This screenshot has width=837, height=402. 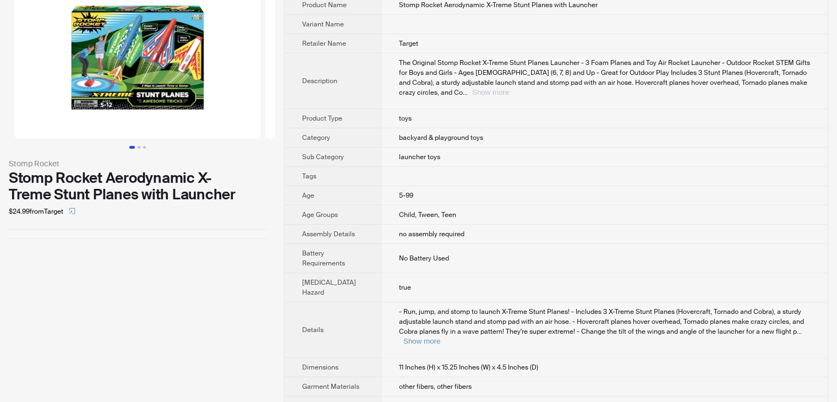 I want to click on span: true, so click(x=405, y=287).